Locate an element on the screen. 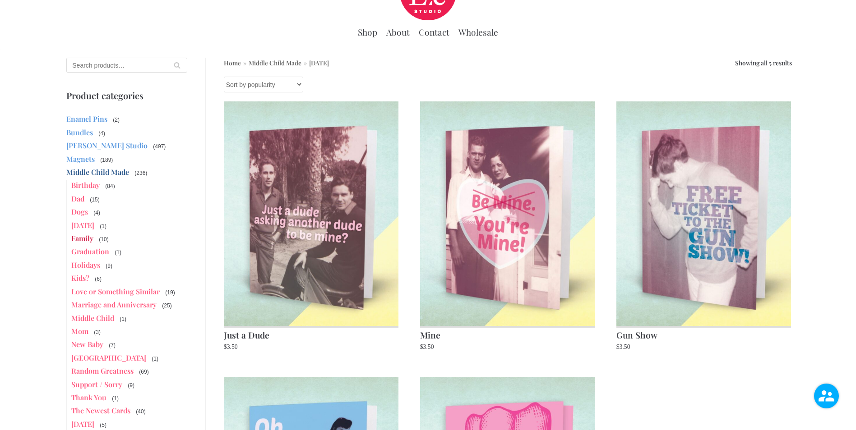 The height and width of the screenshot is (430, 856). img: user.png is located at coordinates (826, 396).